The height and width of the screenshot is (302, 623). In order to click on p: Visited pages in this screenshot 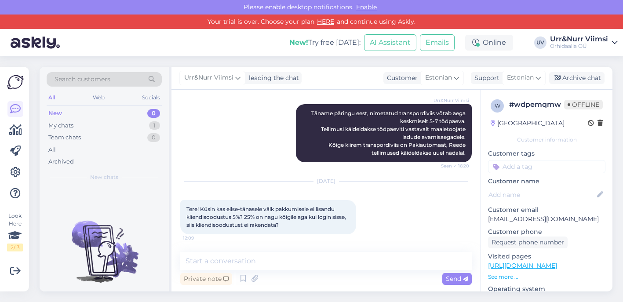, I will do `click(547, 256)`.